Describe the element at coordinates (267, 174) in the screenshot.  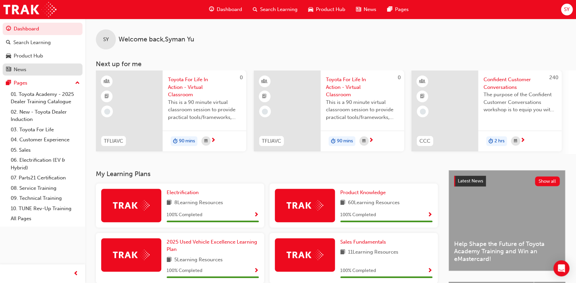
I see `h3: My Learning Plans` at that location.